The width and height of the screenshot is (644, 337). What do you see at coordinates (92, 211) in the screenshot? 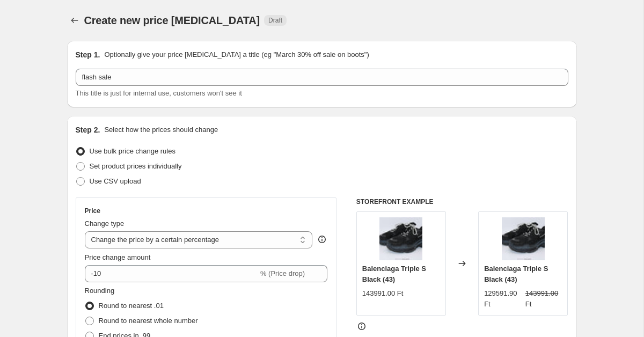
I see `h3: Price` at bounding box center [92, 211].